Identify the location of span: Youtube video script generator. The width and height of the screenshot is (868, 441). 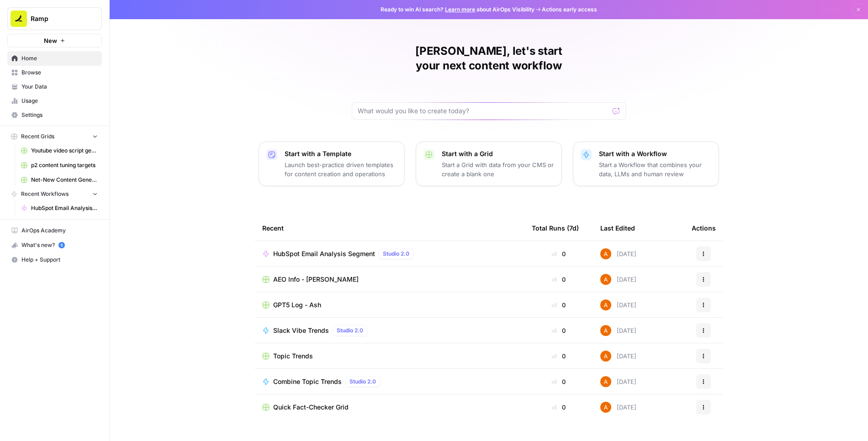
(65, 150).